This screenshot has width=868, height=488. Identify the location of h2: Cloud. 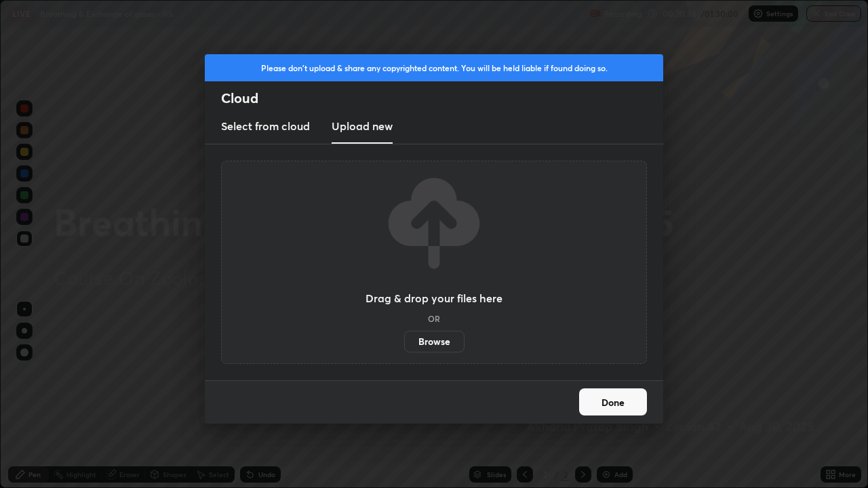
(443, 98).